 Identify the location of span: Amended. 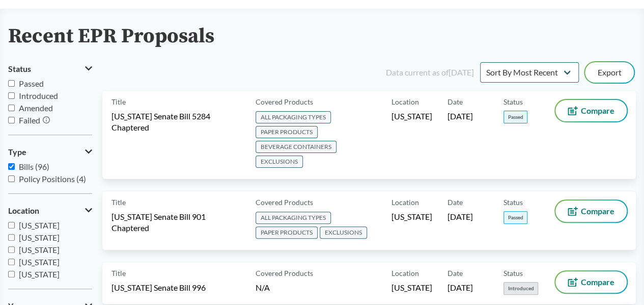
(36, 108).